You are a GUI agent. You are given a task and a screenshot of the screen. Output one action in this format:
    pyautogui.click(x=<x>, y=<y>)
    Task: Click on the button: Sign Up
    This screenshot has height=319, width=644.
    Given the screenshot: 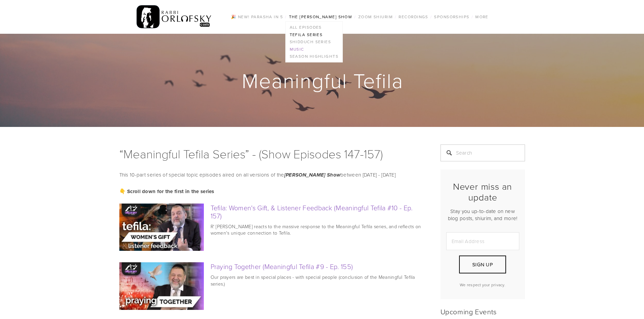 What is the action you would take?
    pyautogui.click(x=482, y=264)
    